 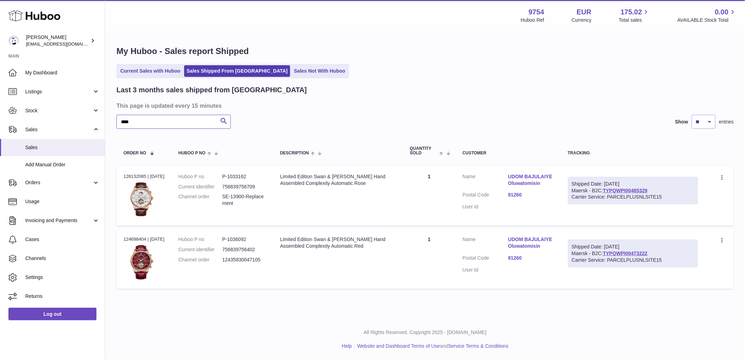 I want to click on img: 97541756811602.jpg, so click(x=141, y=199).